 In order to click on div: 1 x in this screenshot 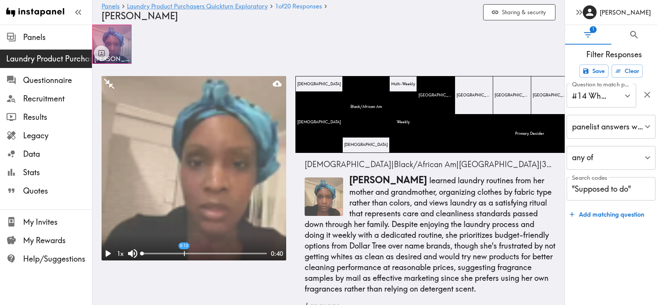, I will do `click(120, 254)`.